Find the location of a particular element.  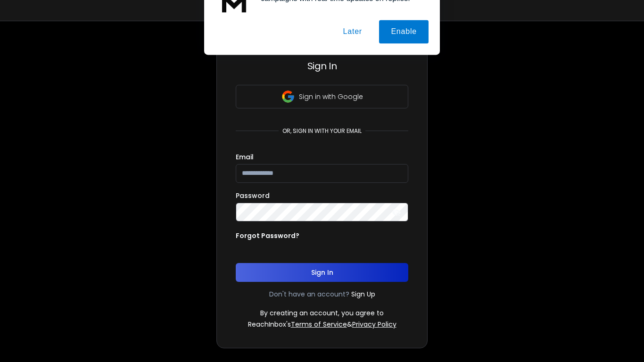

a: Privacy Policy is located at coordinates (374, 324).